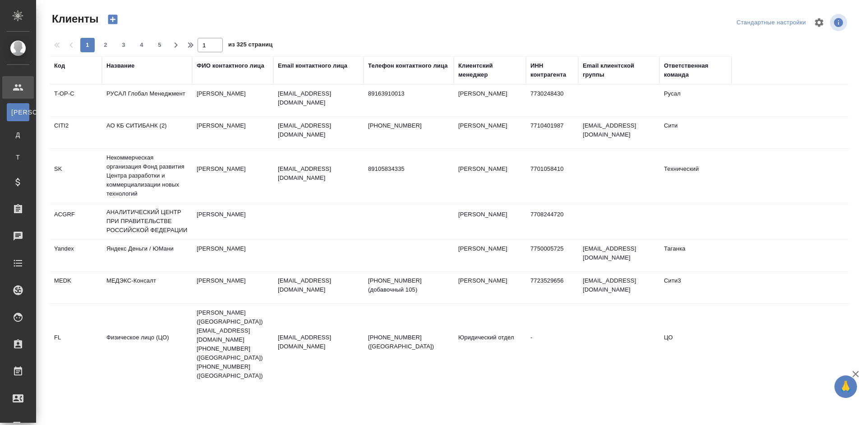 This screenshot has height=425, width=866. What do you see at coordinates (230, 66) in the screenshot?
I see `div: ФИО контактного лица` at bounding box center [230, 66].